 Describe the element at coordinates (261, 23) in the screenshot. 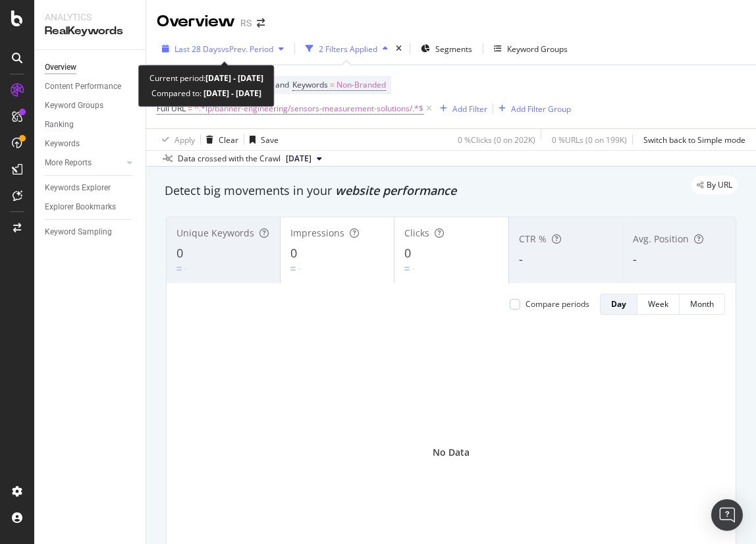

I see `div: arrow-right-arrow-left` at that location.